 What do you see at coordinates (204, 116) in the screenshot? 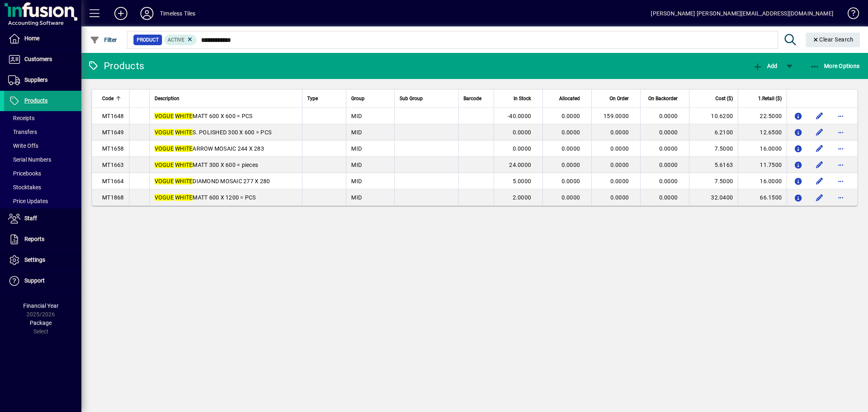
I see `span: MATT 600 X 600 = PCS` at bounding box center [204, 116].